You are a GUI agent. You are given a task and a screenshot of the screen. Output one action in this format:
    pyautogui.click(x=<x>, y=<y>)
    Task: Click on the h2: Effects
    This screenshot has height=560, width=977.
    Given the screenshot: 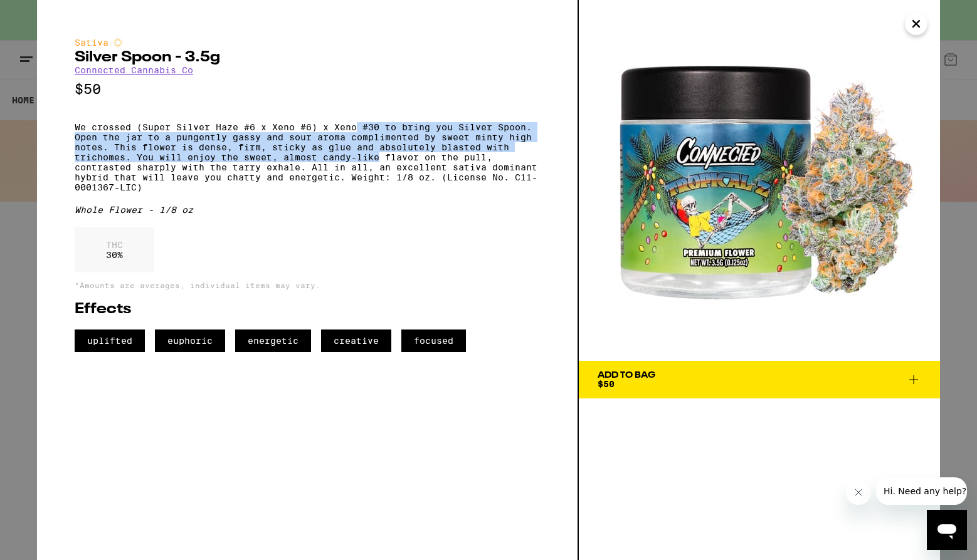 What is the action you would take?
    pyautogui.click(x=307, y=310)
    